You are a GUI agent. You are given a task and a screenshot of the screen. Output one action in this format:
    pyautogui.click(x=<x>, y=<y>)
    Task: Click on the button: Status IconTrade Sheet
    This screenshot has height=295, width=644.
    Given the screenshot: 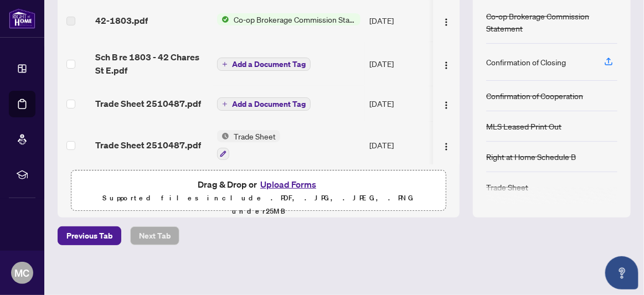 What is the action you would take?
    pyautogui.click(x=249, y=145)
    